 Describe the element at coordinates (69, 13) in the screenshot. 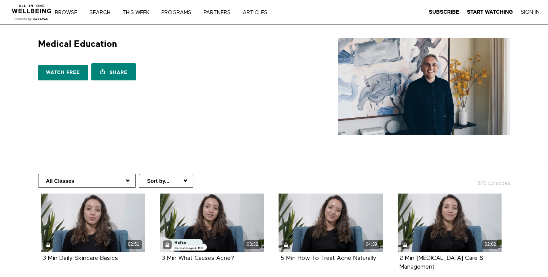

I see `a: Browse` at that location.